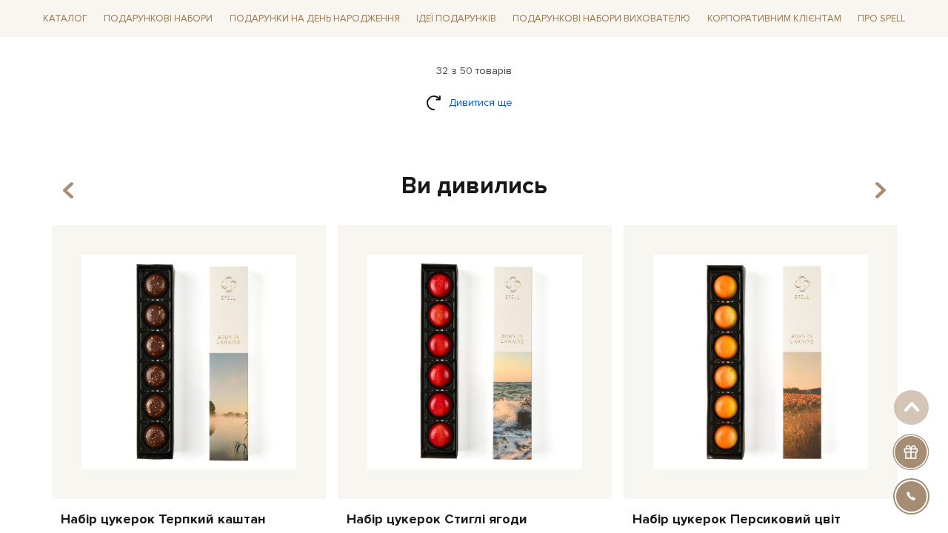 The width and height of the screenshot is (948, 533). What do you see at coordinates (761, 519) in the screenshot?
I see `a: Набір цукерок Персиковий цвіт` at bounding box center [761, 519].